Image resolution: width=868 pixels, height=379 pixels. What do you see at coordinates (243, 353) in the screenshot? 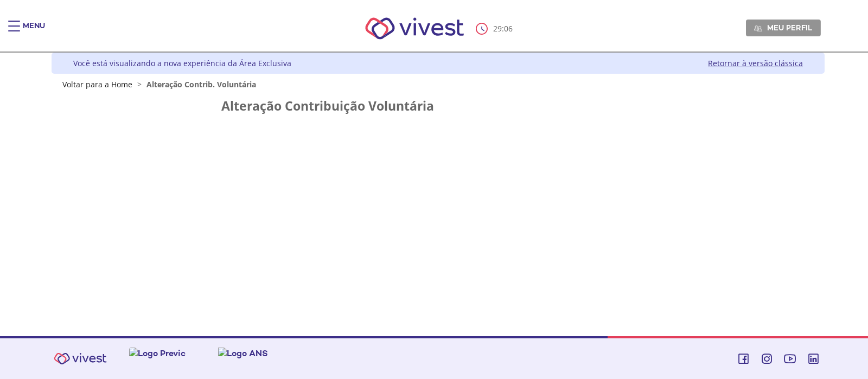
I see `img: Logo ANS` at bounding box center [243, 353].